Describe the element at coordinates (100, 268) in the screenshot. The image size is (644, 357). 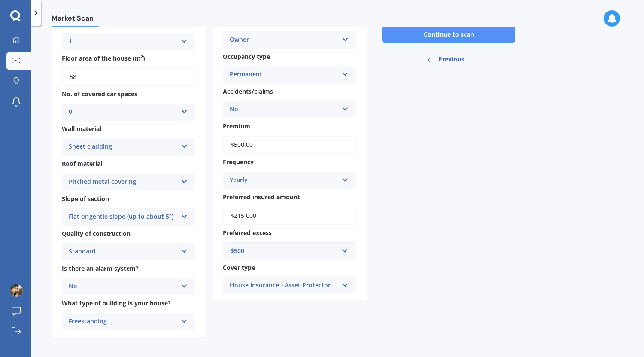
I see `span: Is there an alarm system?` at that location.